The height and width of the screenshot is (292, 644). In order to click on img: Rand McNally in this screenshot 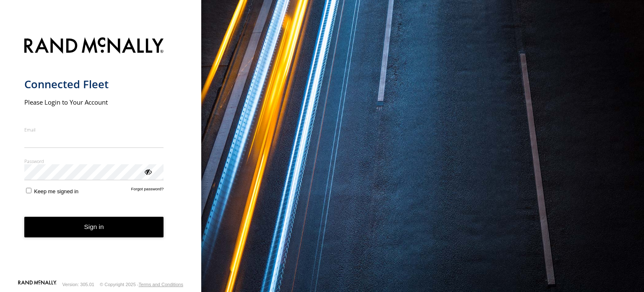, I will do `click(94, 46)`.